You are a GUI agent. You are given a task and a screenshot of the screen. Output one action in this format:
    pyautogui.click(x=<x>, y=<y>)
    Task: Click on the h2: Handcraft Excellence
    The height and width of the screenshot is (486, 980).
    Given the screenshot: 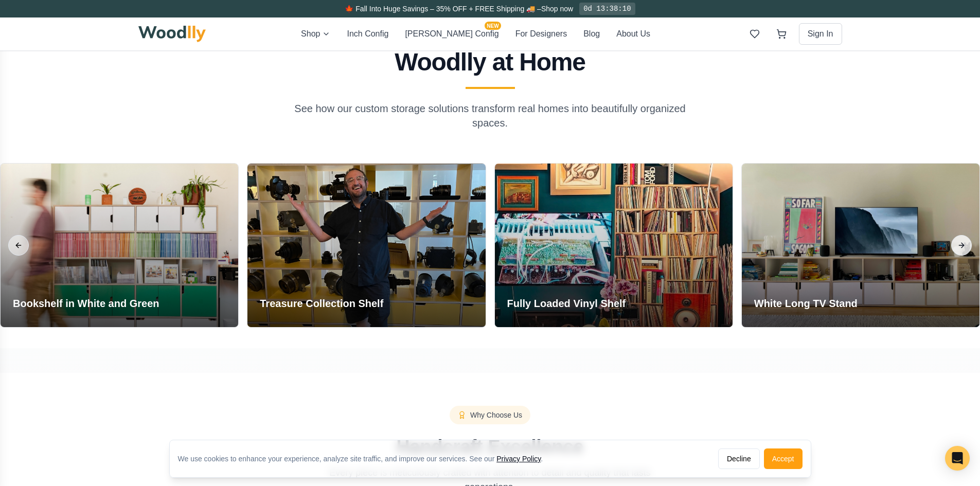 What is the action you would take?
    pyautogui.click(x=490, y=447)
    